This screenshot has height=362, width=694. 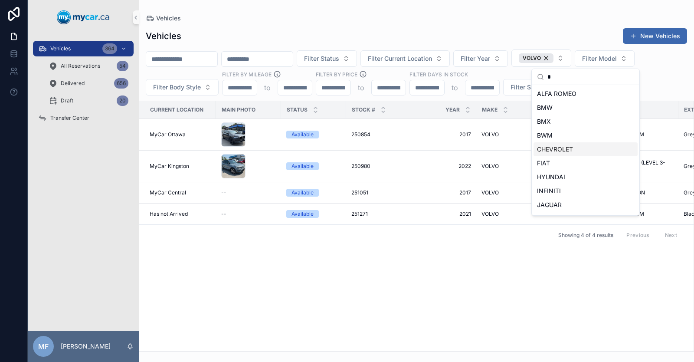 I want to click on a: New Vehicles, so click(x=655, y=36).